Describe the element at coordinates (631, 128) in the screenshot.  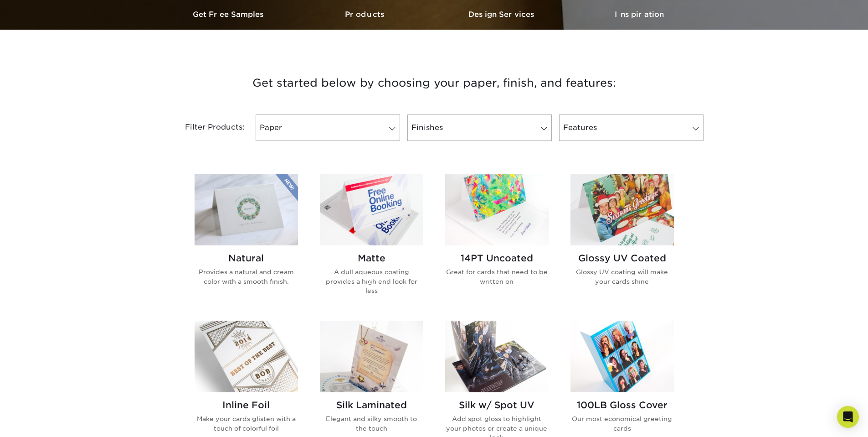
I see `a: Features` at that location.